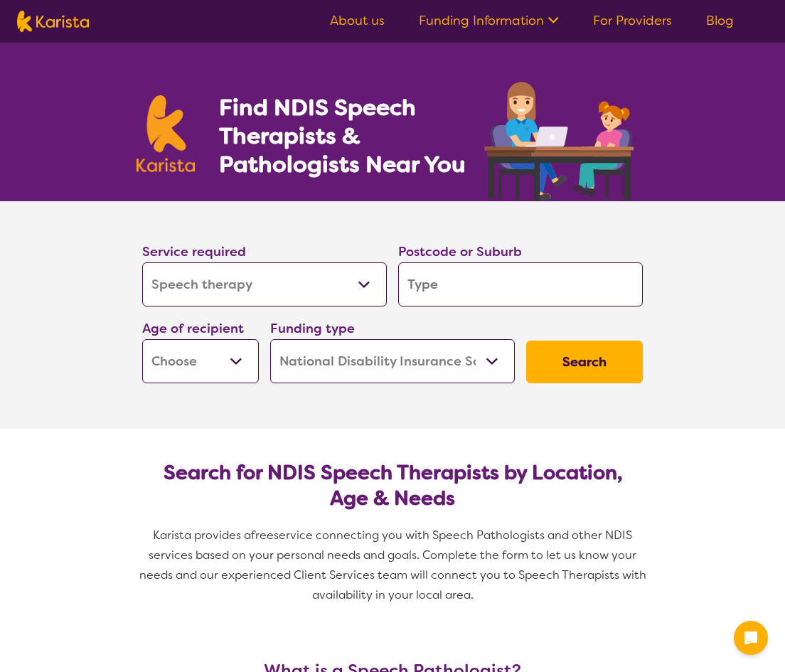 This screenshot has height=672, width=785. I want to click on span: free, so click(263, 535).